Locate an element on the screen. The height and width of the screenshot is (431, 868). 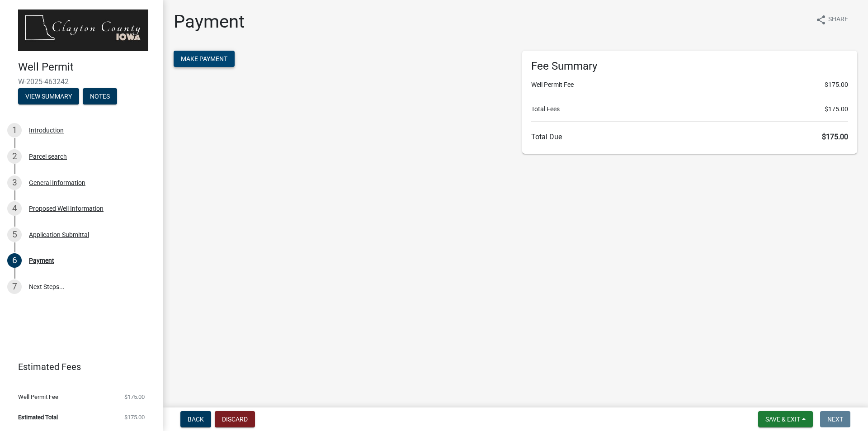
wm-modal-confirm: Notes is located at coordinates (100, 97).